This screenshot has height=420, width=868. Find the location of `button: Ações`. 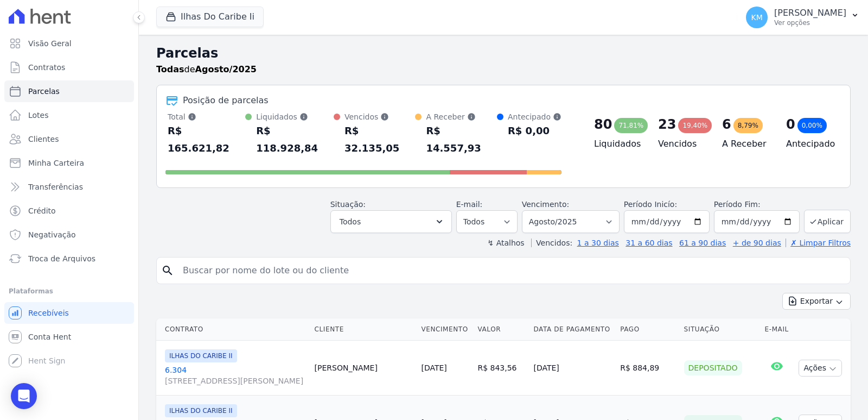

button: Ações is located at coordinates (820, 367).